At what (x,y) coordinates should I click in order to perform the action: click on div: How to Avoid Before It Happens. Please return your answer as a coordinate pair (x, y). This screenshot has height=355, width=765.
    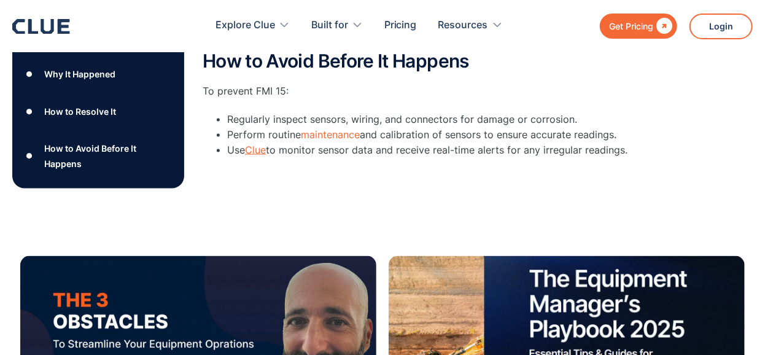
    Looking at the image, I should click on (109, 156).